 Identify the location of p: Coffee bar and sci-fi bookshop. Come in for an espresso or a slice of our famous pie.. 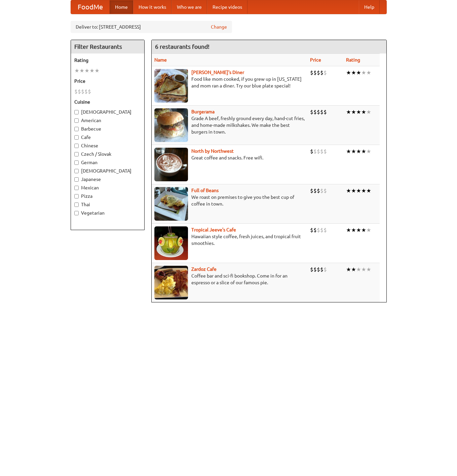
(229, 279).